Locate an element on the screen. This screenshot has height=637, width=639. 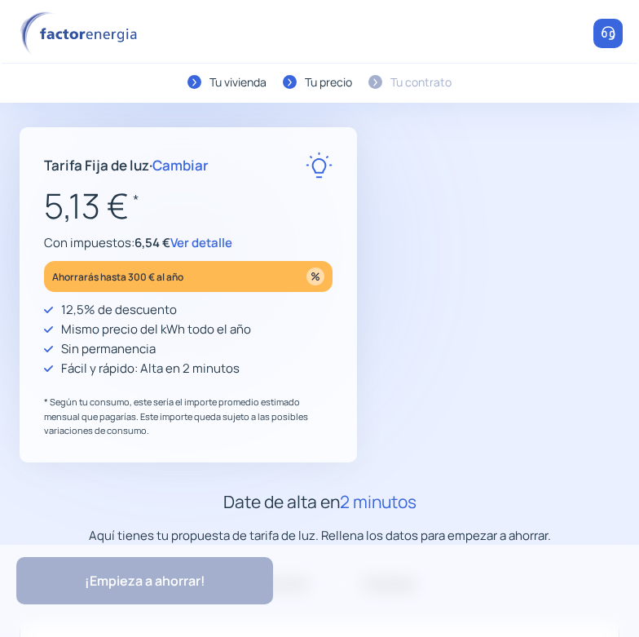
p: Aquí tienes tu propuesta de tarifa de luz. Rellena los datos para empezar a ahorrar. is located at coordinates (320, 536).